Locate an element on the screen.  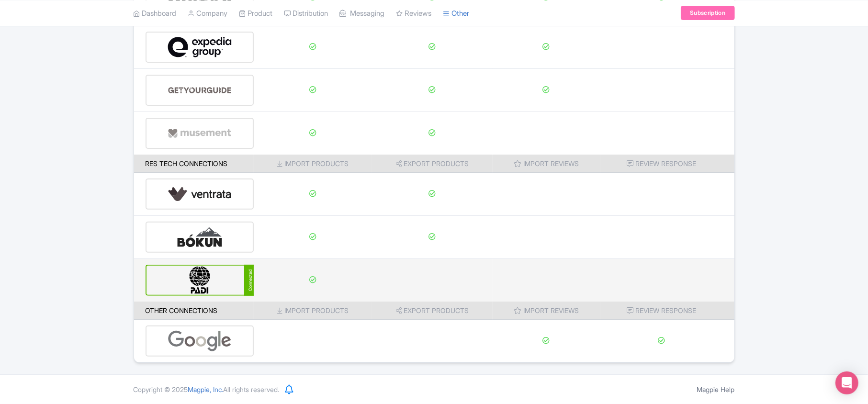
div: Connected is located at coordinates (249, 280).